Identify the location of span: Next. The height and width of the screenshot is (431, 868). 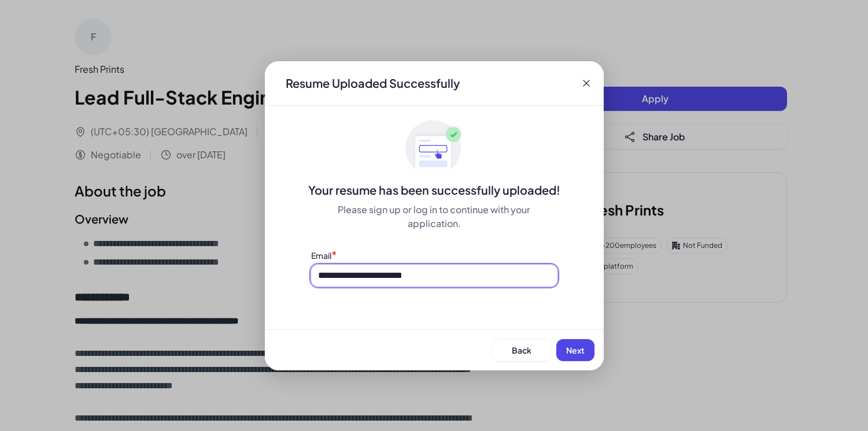
(575, 350).